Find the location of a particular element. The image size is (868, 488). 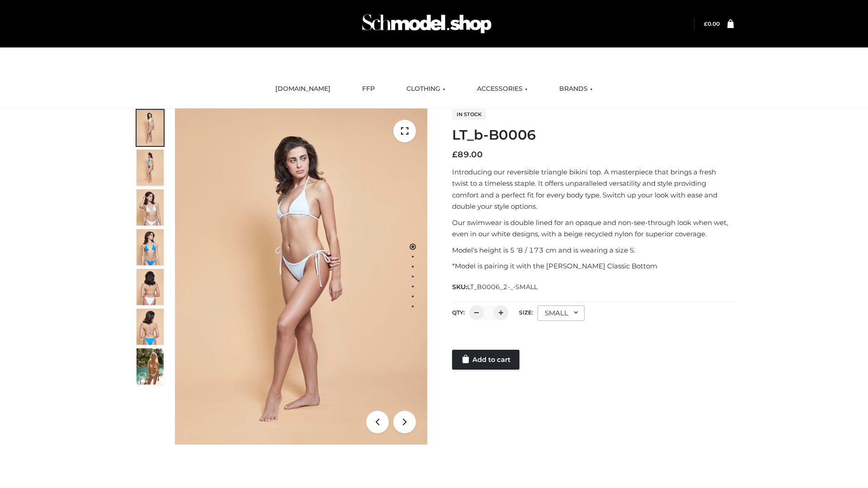

img: ArielClassicBikiniTop_CloudNine_AzureSky_OW114ECO_3-scaled.jpg is located at coordinates (150, 207).